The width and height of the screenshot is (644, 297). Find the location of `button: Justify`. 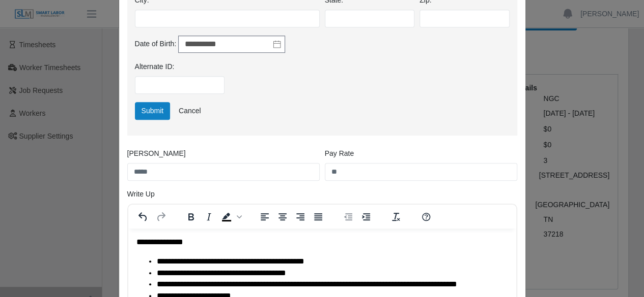

button: Justify is located at coordinates (318, 217).